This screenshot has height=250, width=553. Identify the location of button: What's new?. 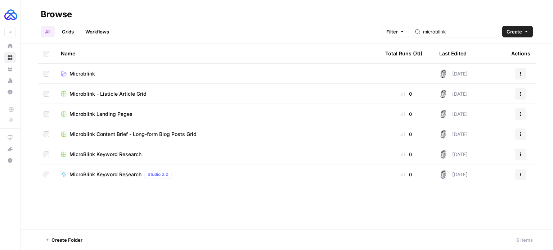
(10, 149).